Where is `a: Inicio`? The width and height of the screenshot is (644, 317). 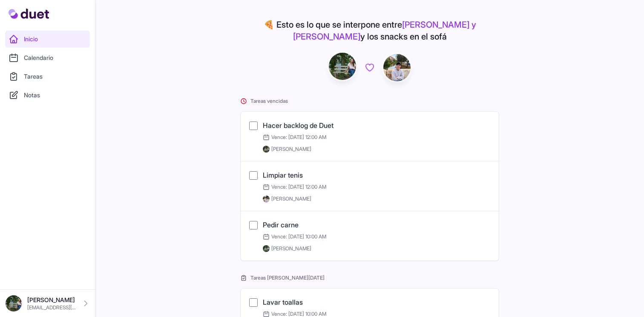 a: Inicio is located at coordinates (47, 39).